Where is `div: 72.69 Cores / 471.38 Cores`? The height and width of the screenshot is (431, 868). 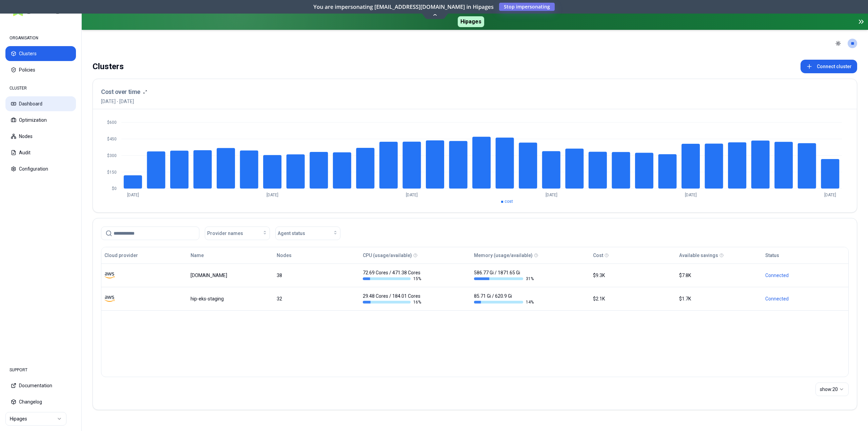
div: 72.69 Cores / 471.38 Cores is located at coordinates (393, 275).